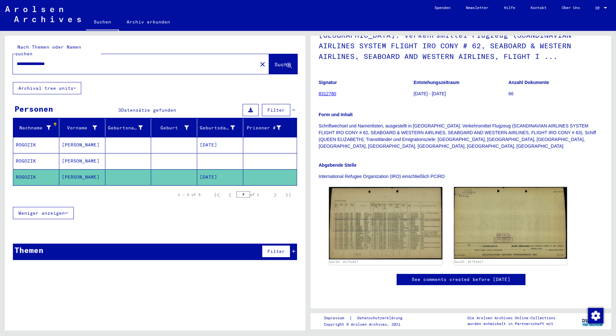 Image resolution: width=616 pixels, height=336 pixels. Describe the element at coordinates (592, 321) in the screenshot. I see `img: yv_logo.png` at that location.